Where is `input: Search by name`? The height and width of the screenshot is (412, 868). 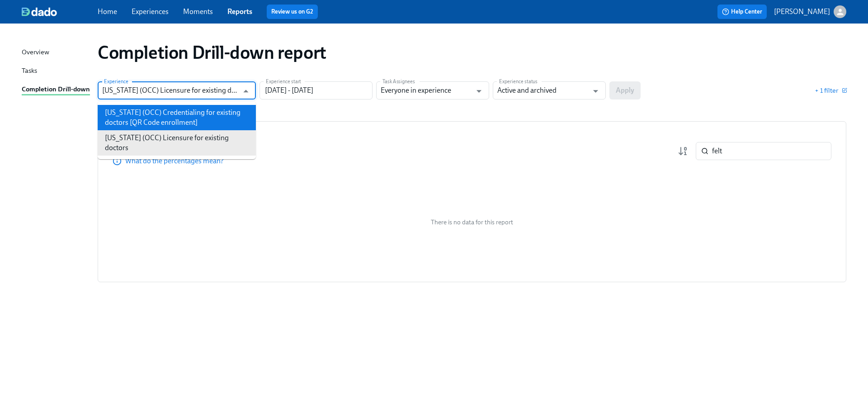 input: Search by name is located at coordinates (772, 151).